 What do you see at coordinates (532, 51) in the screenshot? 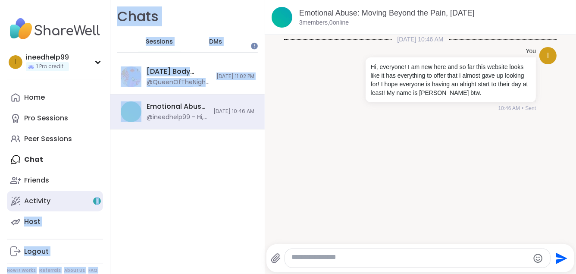
I see `h4: You` at bounding box center [532, 51].